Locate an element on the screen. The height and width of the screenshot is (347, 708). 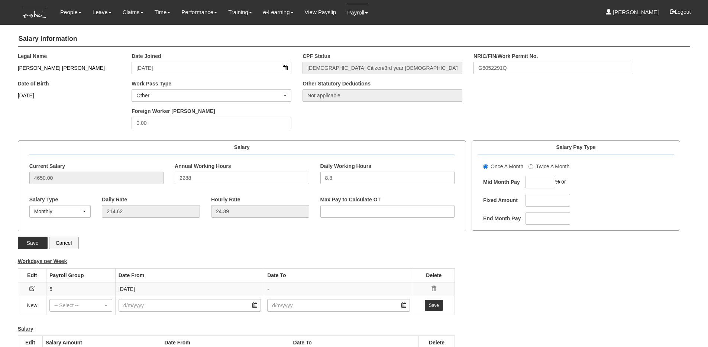
h5: Salary Pay Type is located at coordinates (576, 147).